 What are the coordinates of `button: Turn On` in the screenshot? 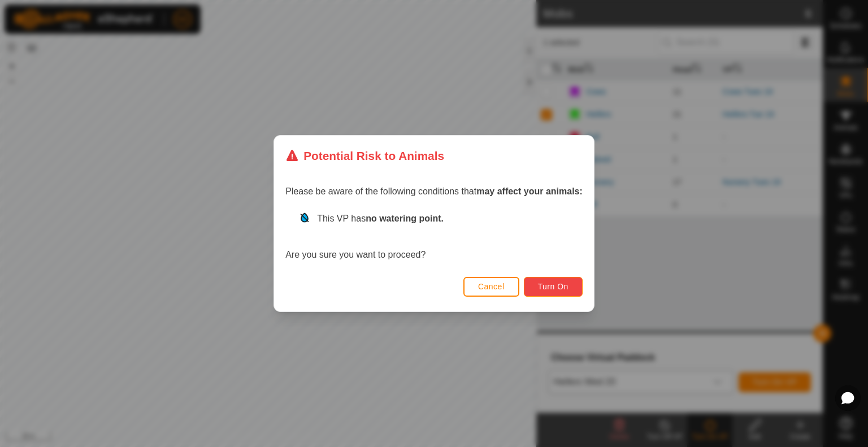 It's located at (553, 287).